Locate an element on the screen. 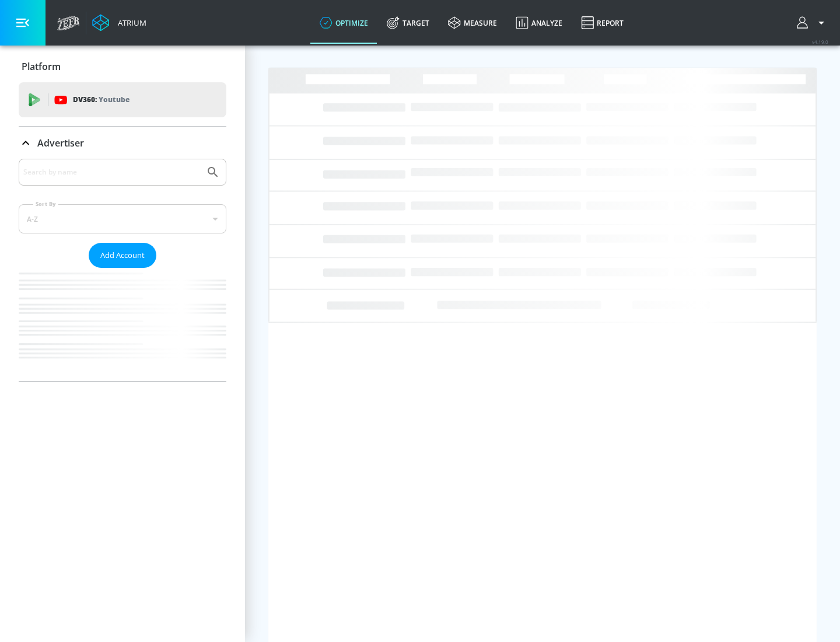 This screenshot has height=642, width=840. a: Report is located at coordinates (602, 23).